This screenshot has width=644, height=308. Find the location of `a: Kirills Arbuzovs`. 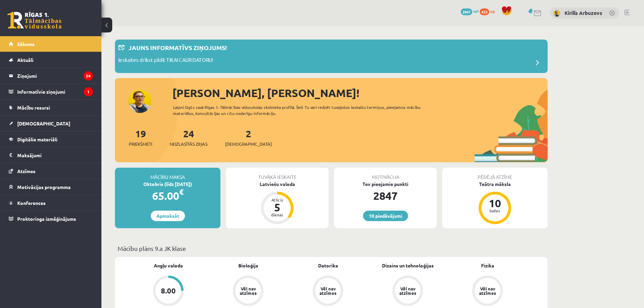

a: Kirills Arbuzovs is located at coordinates (583, 13).